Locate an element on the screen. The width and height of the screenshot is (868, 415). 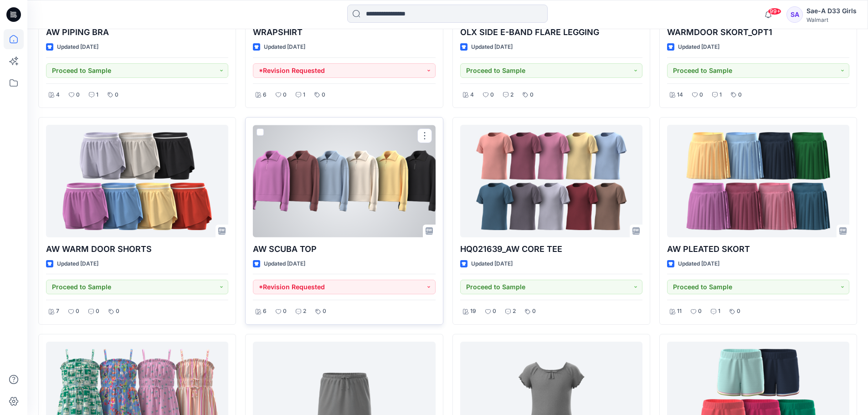
p: HQ021639_AW CORE TEE is located at coordinates (551, 249).